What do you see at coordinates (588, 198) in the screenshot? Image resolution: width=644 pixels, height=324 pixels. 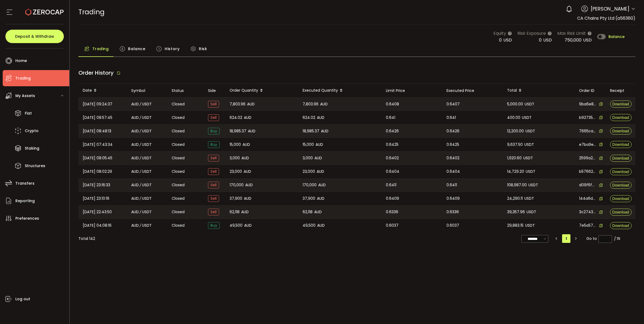 I see `span: 144a6d39-3ffb-43bc-8a9d-e5a66529c998` at bounding box center [588, 198].